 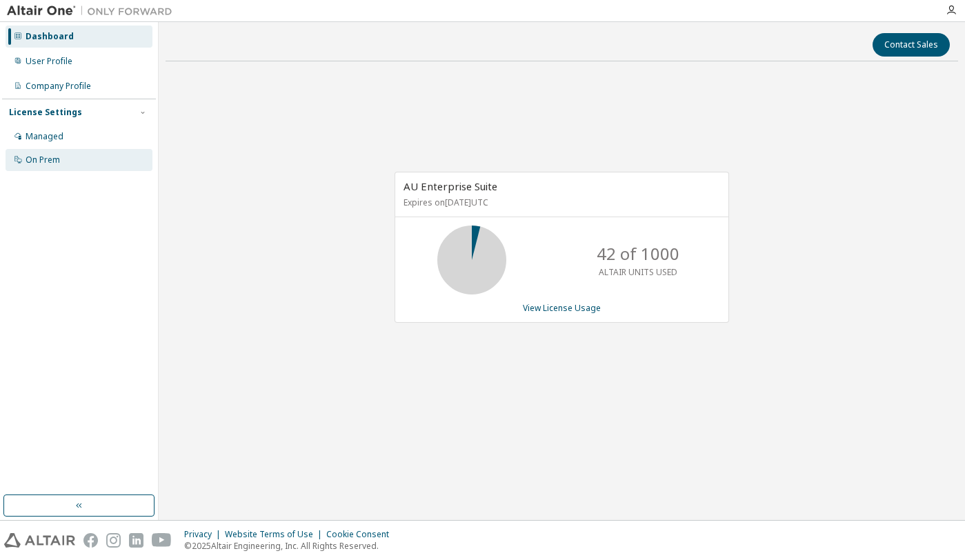 What do you see at coordinates (39, 540) in the screenshot?
I see `img: altair_logo.svg` at bounding box center [39, 540].